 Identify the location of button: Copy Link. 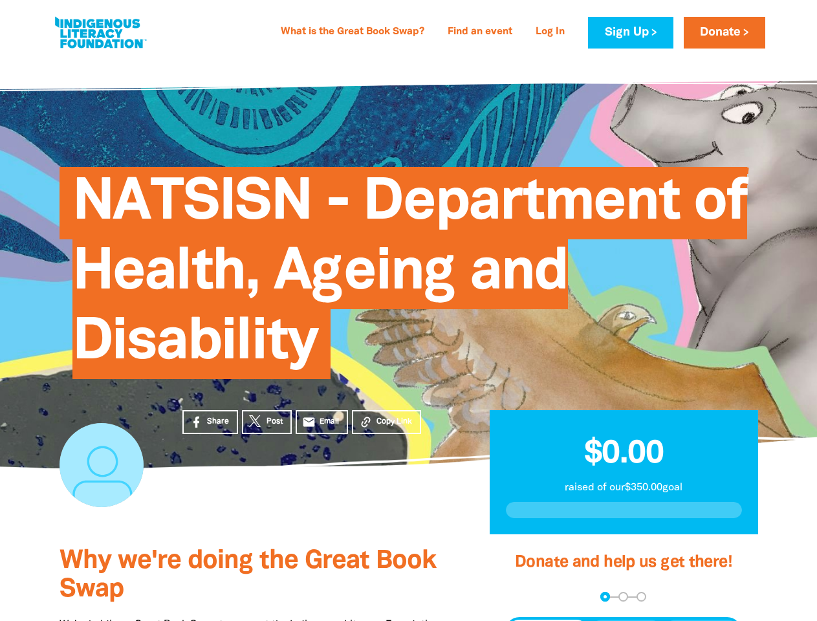
(386, 422).